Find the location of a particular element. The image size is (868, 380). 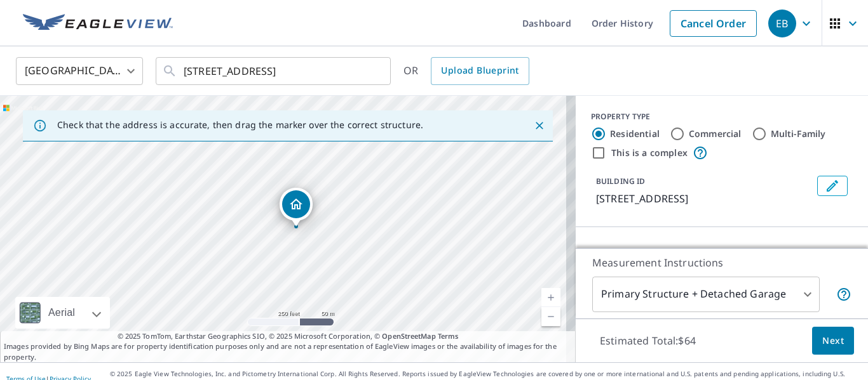

label: This is a complex is located at coordinates (650, 153).